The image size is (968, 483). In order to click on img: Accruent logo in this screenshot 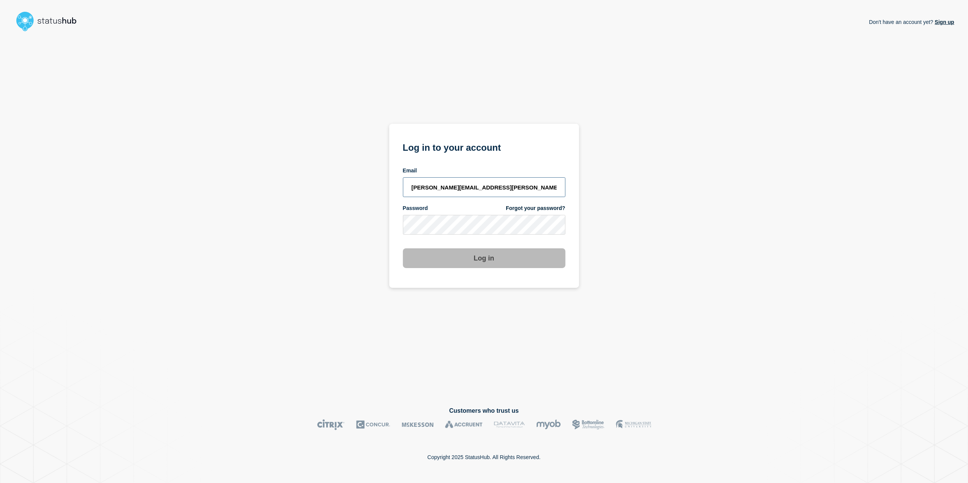, I will do `click(464, 425)`.